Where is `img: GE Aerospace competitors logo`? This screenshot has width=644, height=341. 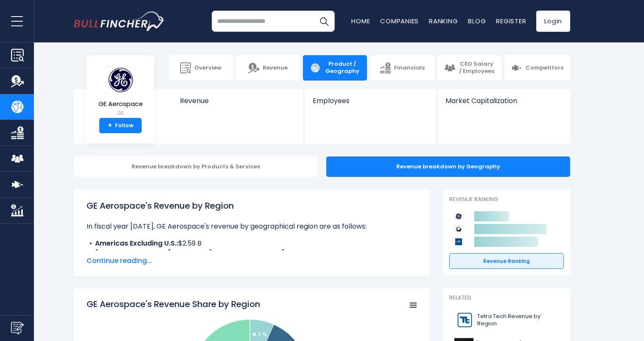 img: GE Aerospace competitors logo is located at coordinates (458, 217).